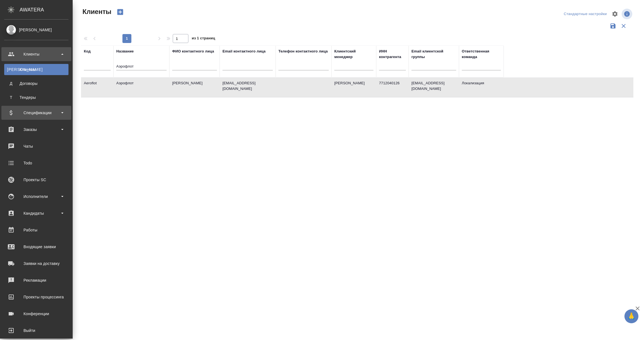 The image size is (644, 340). Describe the element at coordinates (36, 163) in the screenshot. I see `div: Todo` at that location.